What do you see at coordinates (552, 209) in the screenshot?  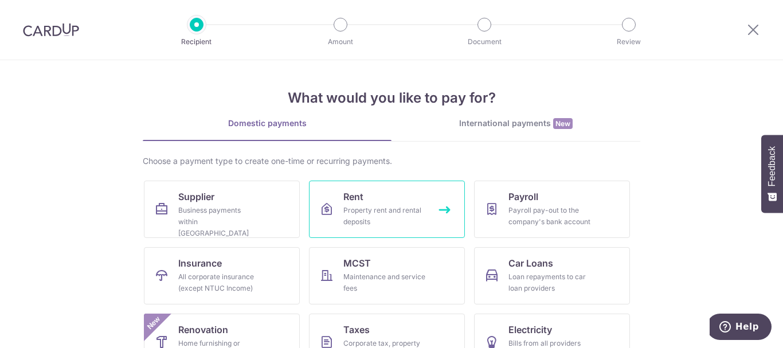 I see `a: PayrollPayroll pay-out to the company's bank account` at bounding box center [552, 209].